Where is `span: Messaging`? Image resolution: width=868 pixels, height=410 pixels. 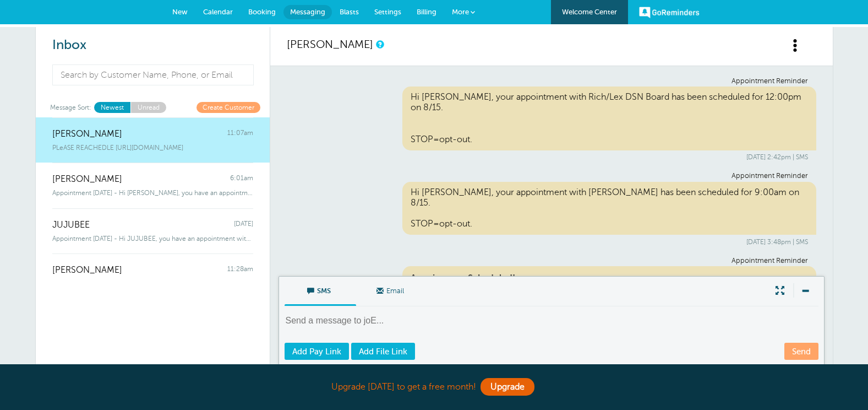
span: Messaging is located at coordinates (307, 12).